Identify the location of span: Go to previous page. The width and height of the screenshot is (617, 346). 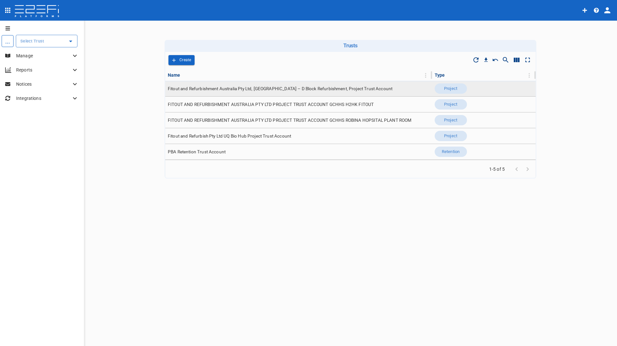
(517, 169).